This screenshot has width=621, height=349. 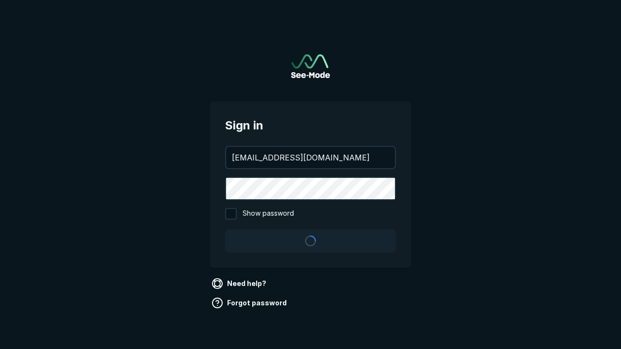 What do you see at coordinates (310, 66) in the screenshot?
I see `img: See-Mode Logo` at bounding box center [310, 66].